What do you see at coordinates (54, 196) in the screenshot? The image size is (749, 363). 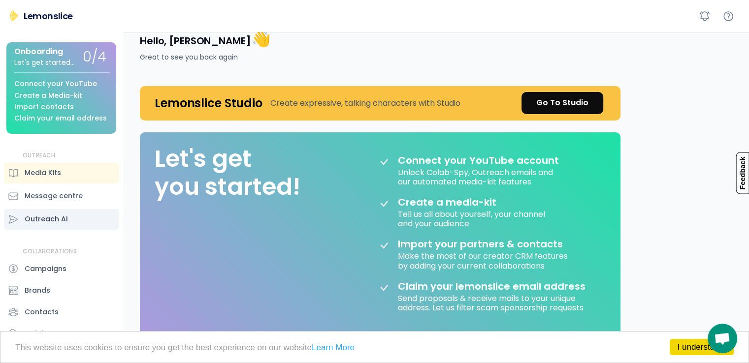 I see `div: Message centre` at bounding box center [54, 196].